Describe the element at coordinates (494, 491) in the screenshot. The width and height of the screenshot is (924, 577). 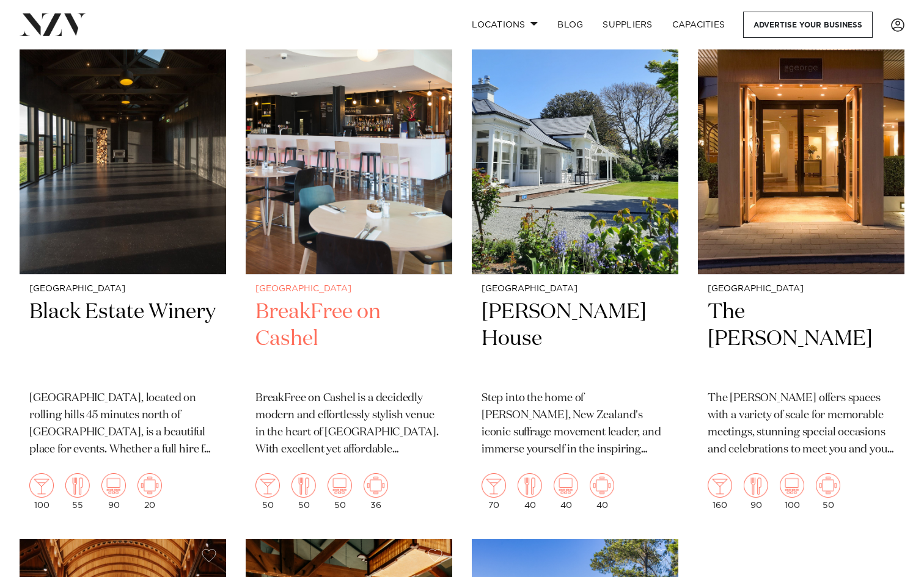
I see `div: 70` at that location.